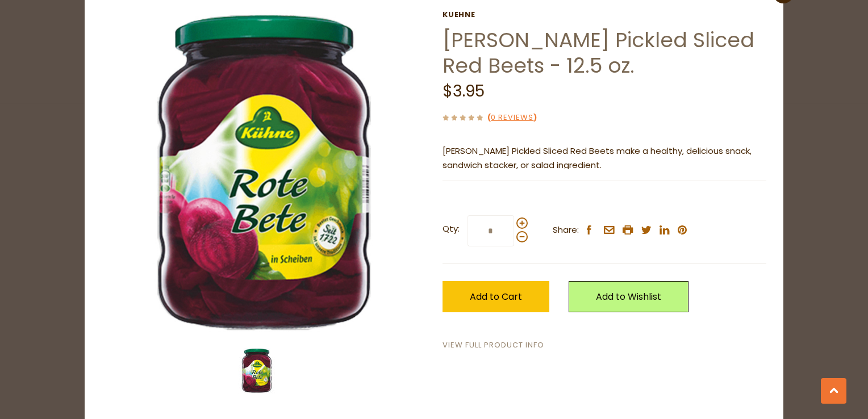 This screenshot has height=419, width=868. I want to click on input: Qty:, so click(491, 230).